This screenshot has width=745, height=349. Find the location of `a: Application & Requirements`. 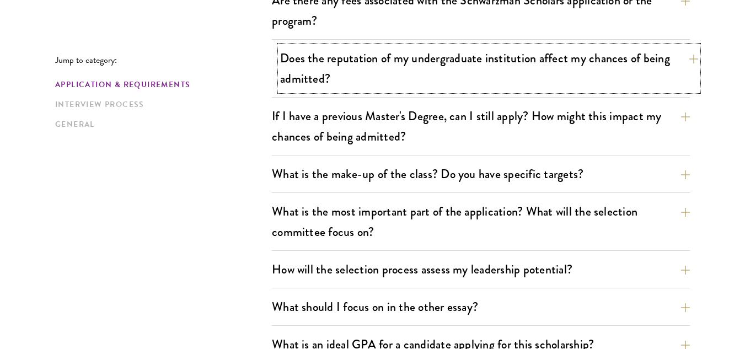

a: Application & Requirements is located at coordinates (160, 84).